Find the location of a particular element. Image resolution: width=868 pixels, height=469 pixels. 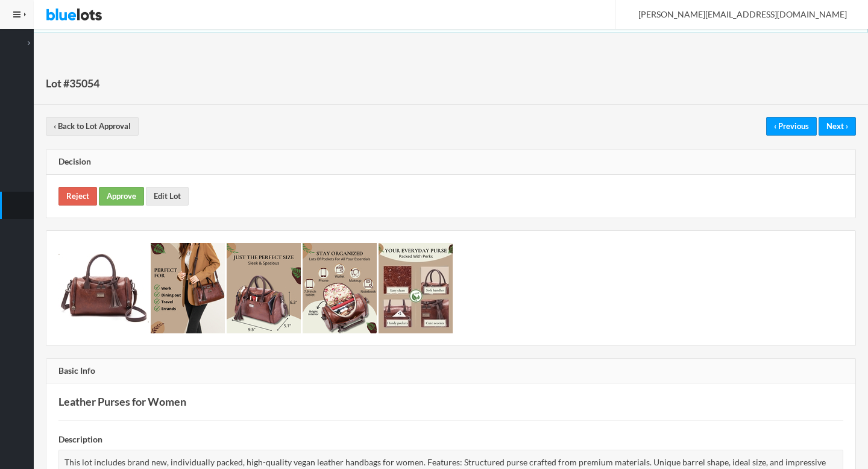

h3: Leather Purses for Women is located at coordinates (451, 402).